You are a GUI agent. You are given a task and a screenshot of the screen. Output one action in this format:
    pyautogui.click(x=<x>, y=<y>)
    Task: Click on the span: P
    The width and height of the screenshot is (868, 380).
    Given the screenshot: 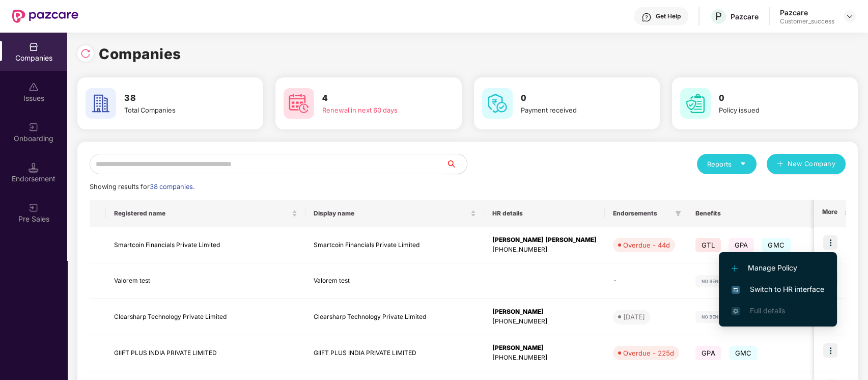 What is the action you would take?
    pyautogui.click(x=718, y=16)
    